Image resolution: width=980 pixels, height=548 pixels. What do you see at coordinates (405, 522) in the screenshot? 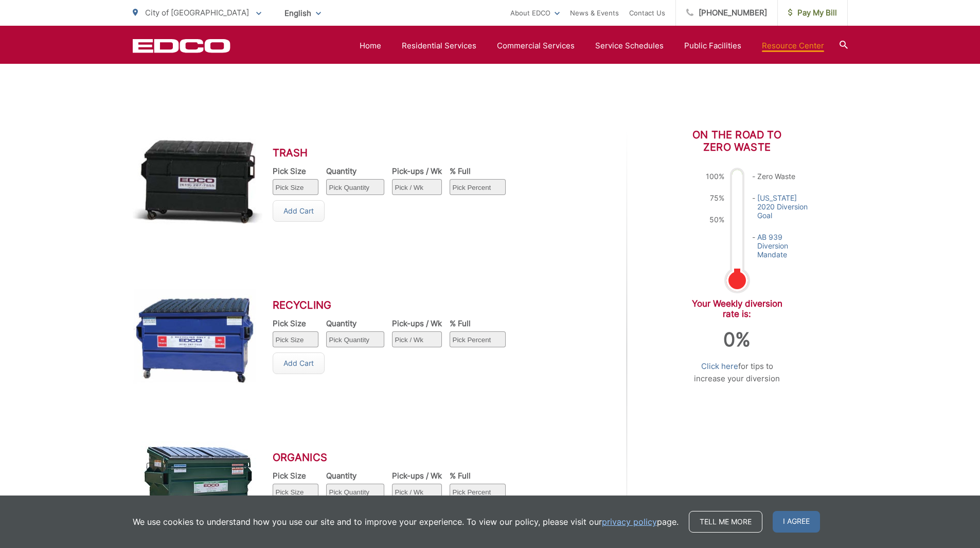
I see `p: We use cookies to understand how you use our site and to improve your experience. To view our pol...` at bounding box center [405, 522].